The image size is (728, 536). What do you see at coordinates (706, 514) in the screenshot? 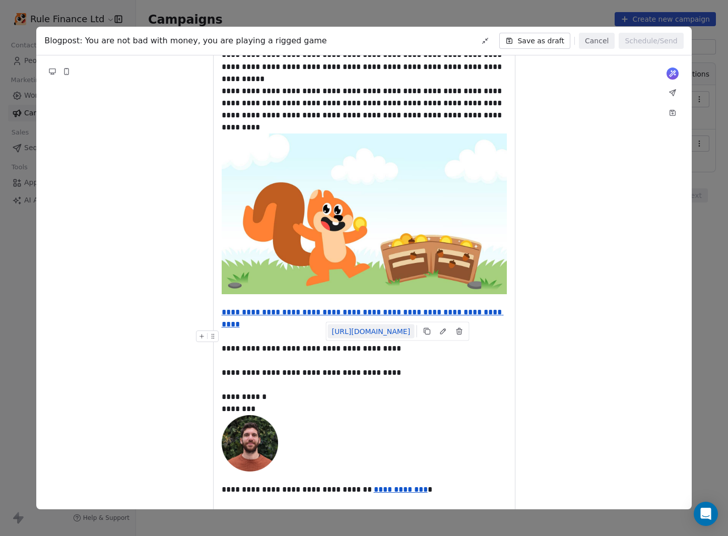
I see `div: Open Intercom Messenger` at bounding box center [706, 514].